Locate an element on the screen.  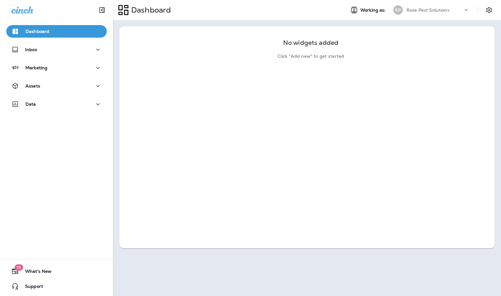
p: Rose Pest Solutions is located at coordinates (428, 10).